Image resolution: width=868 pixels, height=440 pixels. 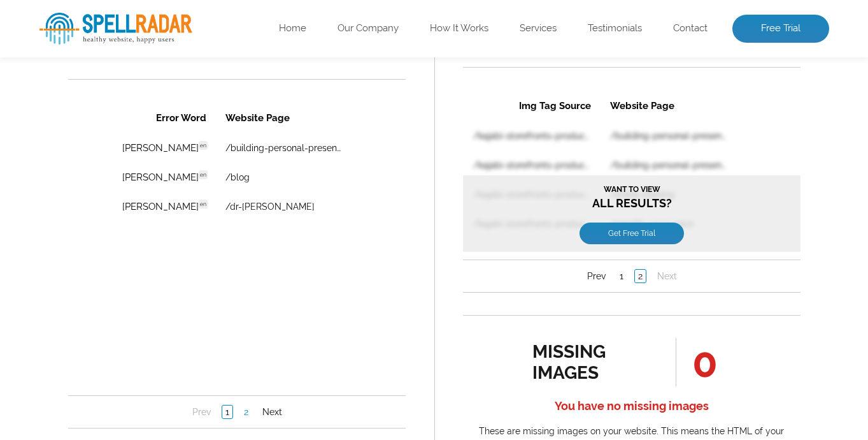 I want to click on a: Services, so click(x=538, y=28).